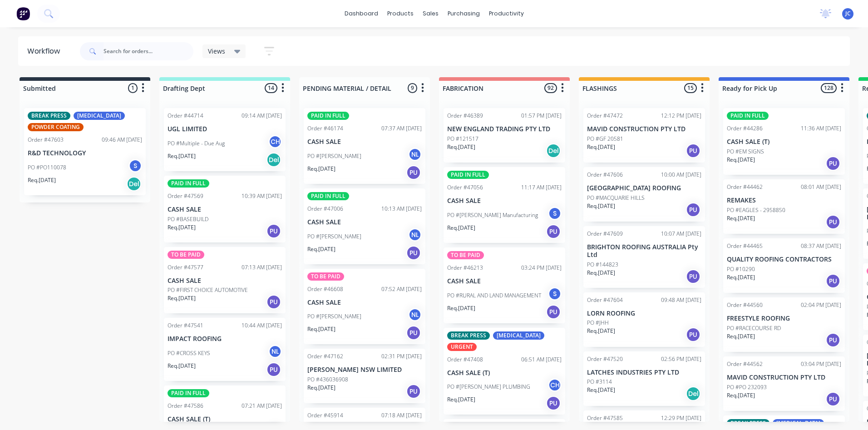 This screenshot has height=430, width=868. I want to click on p: PO #10290, so click(741, 270).